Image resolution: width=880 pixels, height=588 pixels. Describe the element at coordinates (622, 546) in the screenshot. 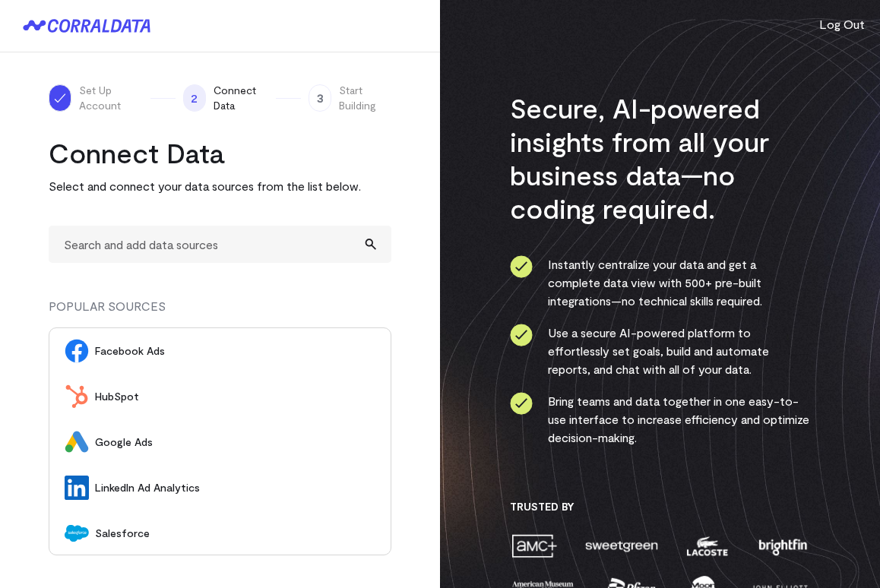

I see `img: sweetgreen-51a9cfd6e7f577b5d2973e4b74db2d3c444f7f1023d7d3914010f7123f825463.png` at that location.